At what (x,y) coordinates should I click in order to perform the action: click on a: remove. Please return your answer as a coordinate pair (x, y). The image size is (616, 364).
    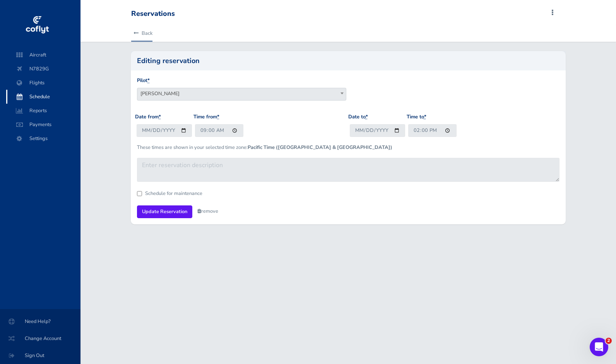
    Looking at the image, I should click on (208, 211).